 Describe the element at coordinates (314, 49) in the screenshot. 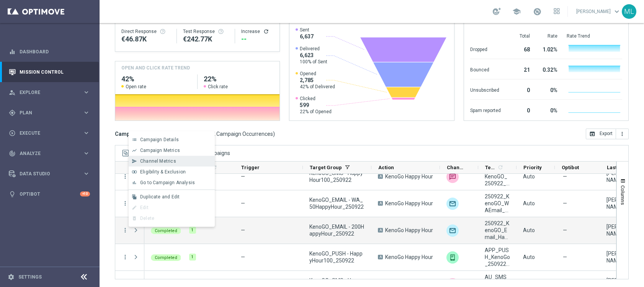

I see `span: Delivered` at that location.